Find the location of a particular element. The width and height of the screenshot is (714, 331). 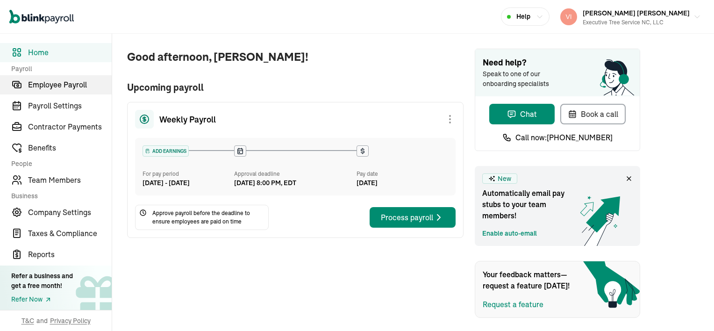

span: Team Members is located at coordinates (70, 180).